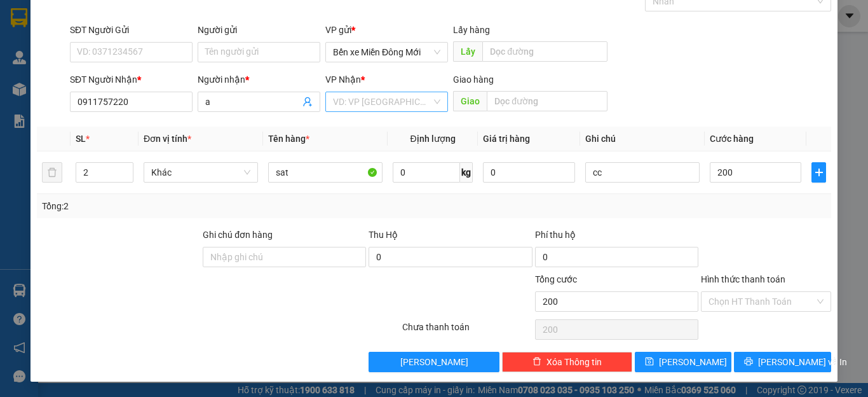 The image size is (868, 397). I want to click on span: Định lượng, so click(432, 138).